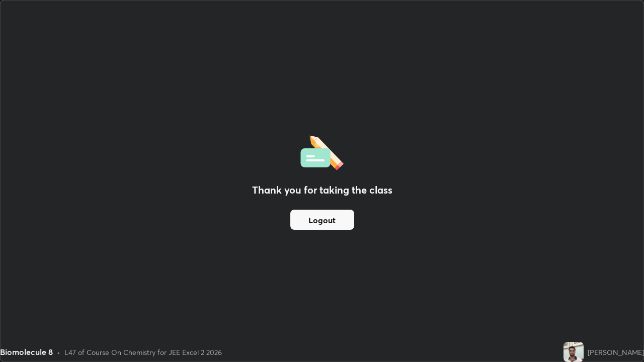 Image resolution: width=644 pixels, height=362 pixels. I want to click on img: c66d2e97de7f40d29c29f4303e2ba008.jpg, so click(574, 352).